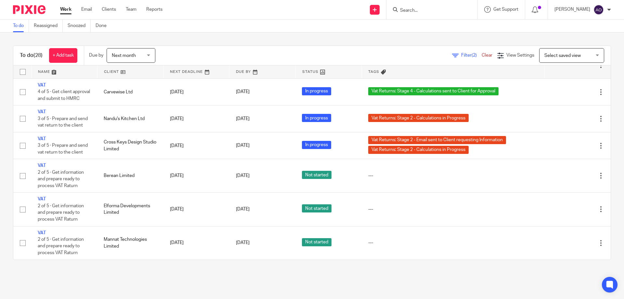  What do you see at coordinates (487, 55) in the screenshot?
I see `a: Clear` at bounding box center [487, 55].